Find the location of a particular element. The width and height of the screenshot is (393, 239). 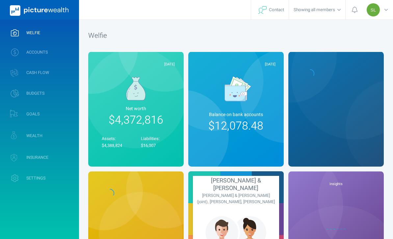

span: $4,372,816 is located at coordinates (136, 120).